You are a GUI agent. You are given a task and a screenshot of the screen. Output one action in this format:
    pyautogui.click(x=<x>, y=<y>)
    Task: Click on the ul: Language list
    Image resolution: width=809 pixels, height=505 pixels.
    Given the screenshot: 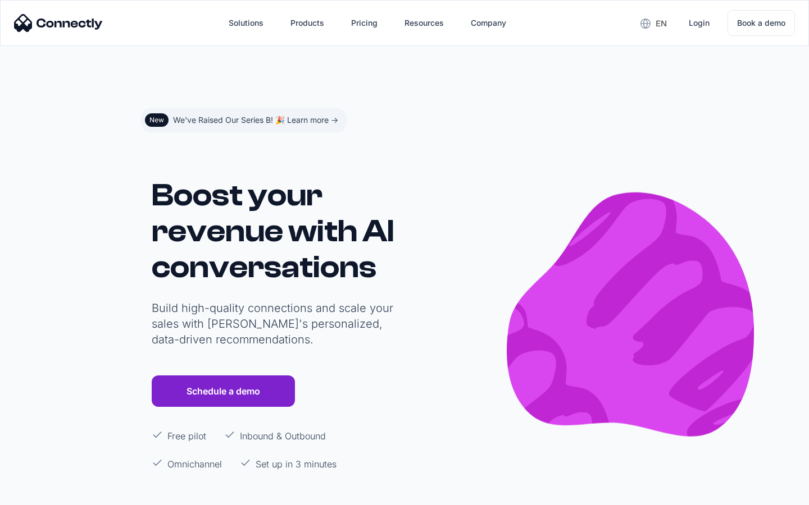 What is the action you would take?
    pyautogui.click(x=45, y=494)
    